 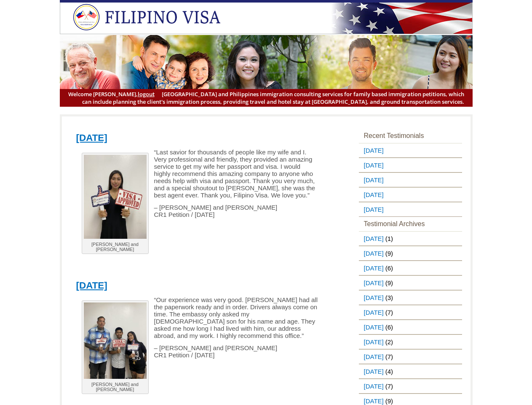 What do you see at coordinates (410, 224) in the screenshot?
I see `h3: Testimonial Archives` at bounding box center [410, 224].